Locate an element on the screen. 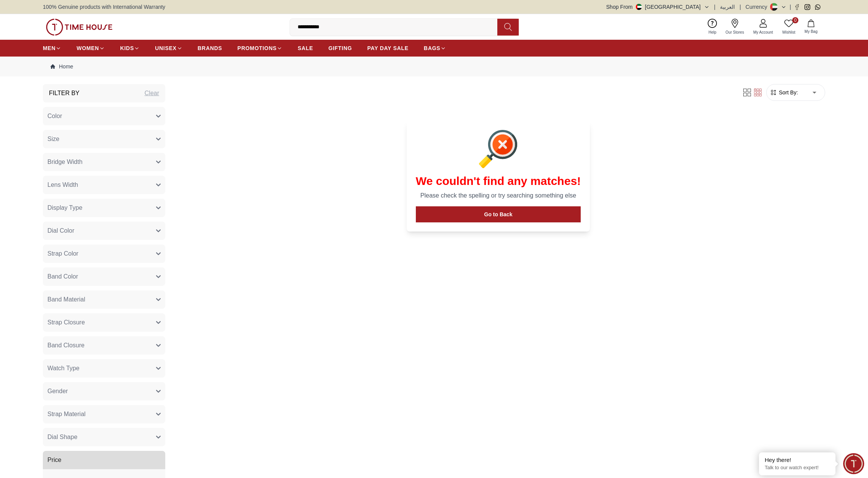 The width and height of the screenshot is (868, 478). a: PAY DAY SALE is located at coordinates (388, 48).